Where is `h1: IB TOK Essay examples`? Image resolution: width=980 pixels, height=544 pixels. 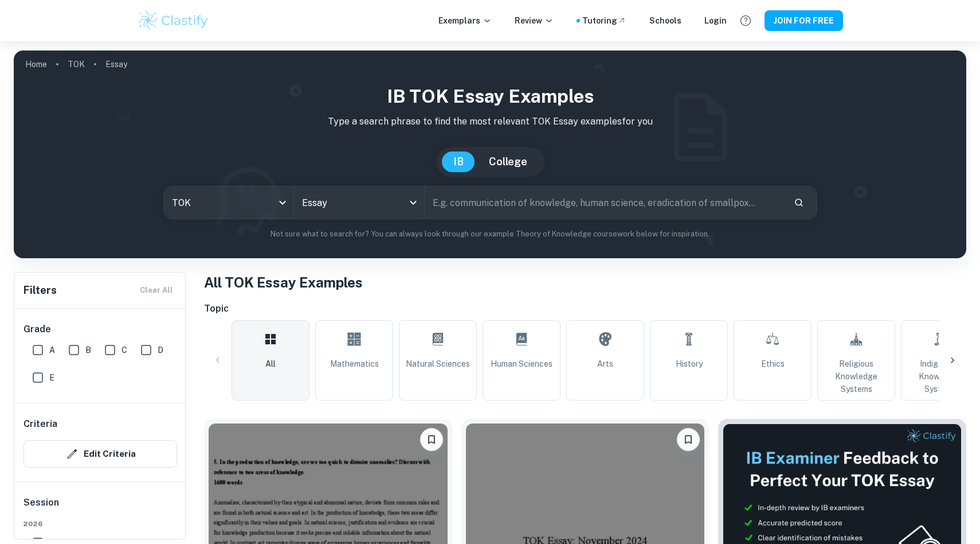 h1: IB TOK Essay examples is located at coordinates (490, 96).